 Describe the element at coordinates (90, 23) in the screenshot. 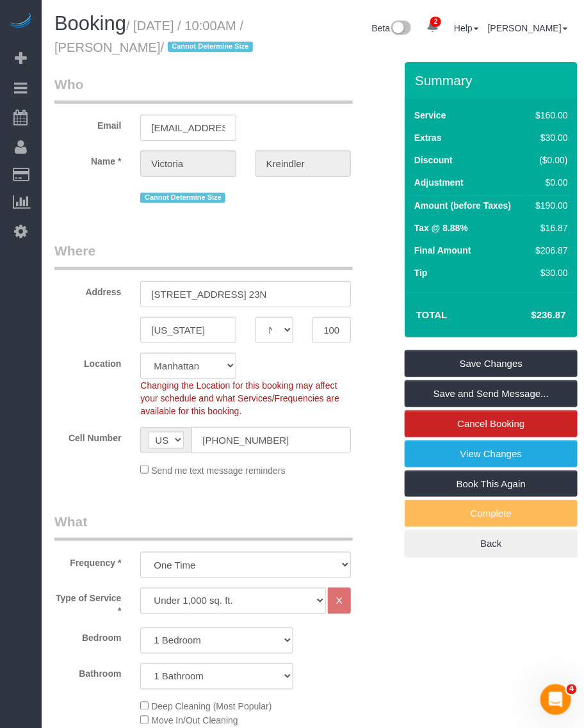

I see `span: Booking` at that location.